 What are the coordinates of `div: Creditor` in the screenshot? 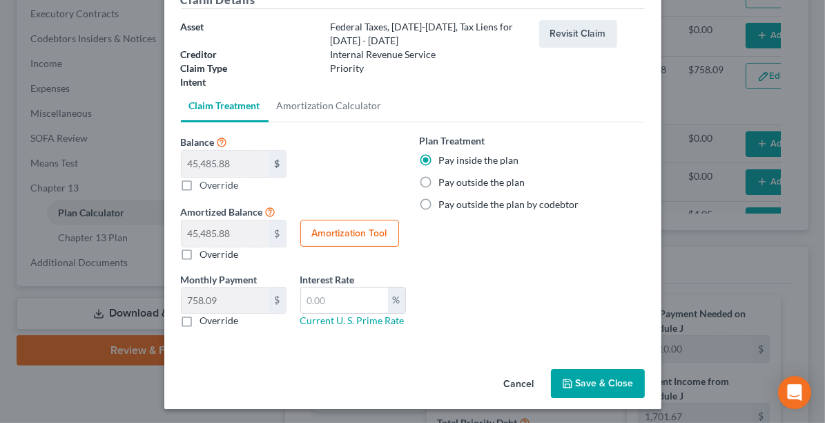 It's located at (249, 55).